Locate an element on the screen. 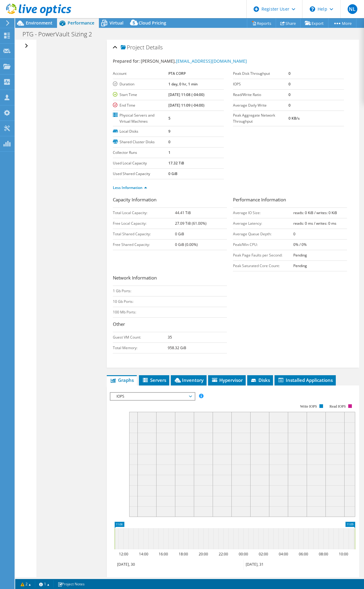 Image resolution: width=364 pixels, height=589 pixels. b: 0% / 0% is located at coordinates (300, 245).